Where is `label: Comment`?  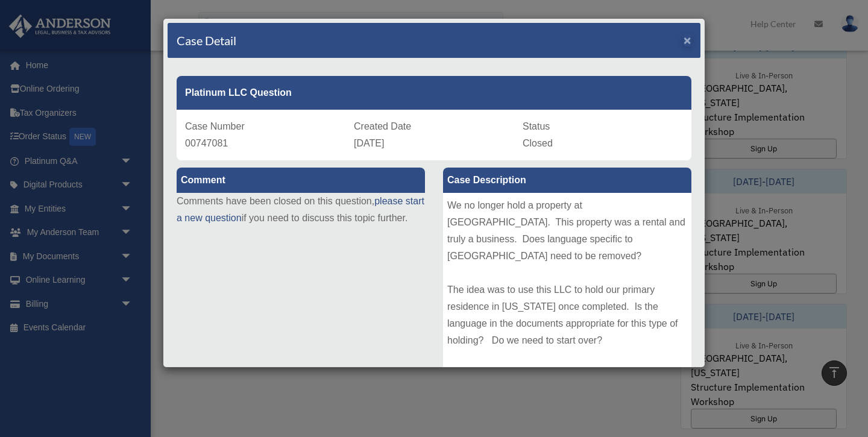
label: Comment is located at coordinates (301, 180).